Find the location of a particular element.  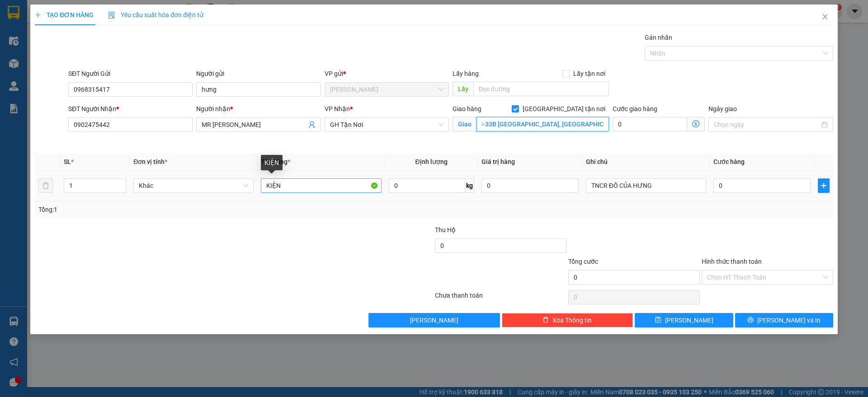

button: delete is located at coordinates (46, 186).